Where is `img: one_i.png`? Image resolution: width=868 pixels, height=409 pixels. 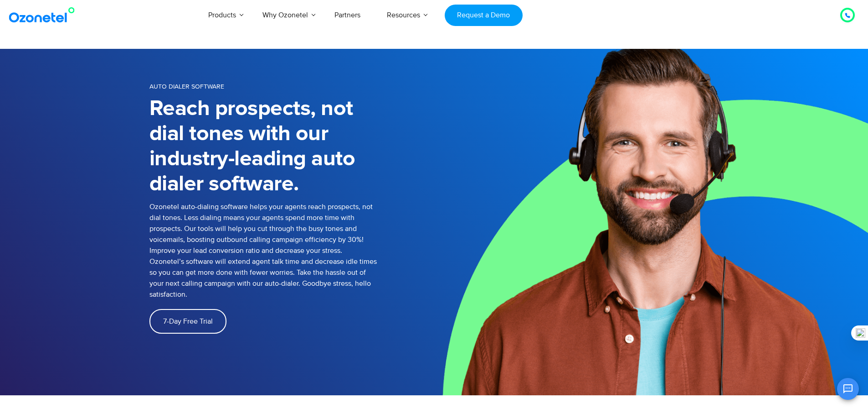
img: one_i.png is located at coordinates (860, 333).